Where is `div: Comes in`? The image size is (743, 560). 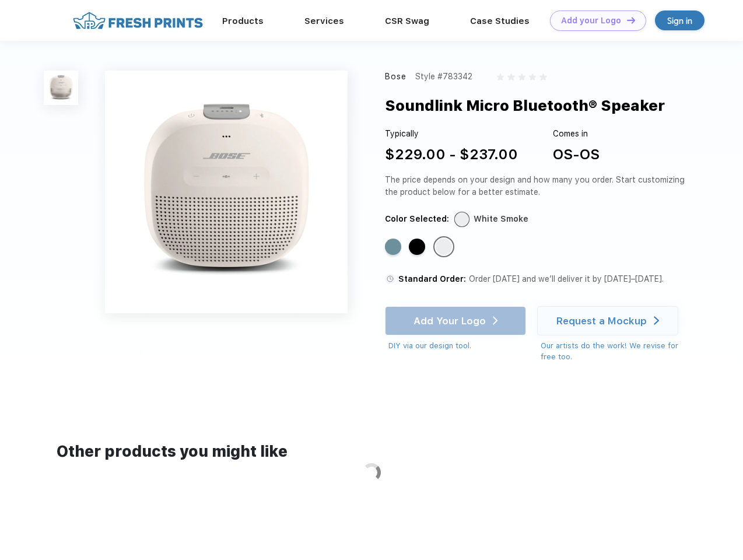
div: Comes in is located at coordinates (576, 134).